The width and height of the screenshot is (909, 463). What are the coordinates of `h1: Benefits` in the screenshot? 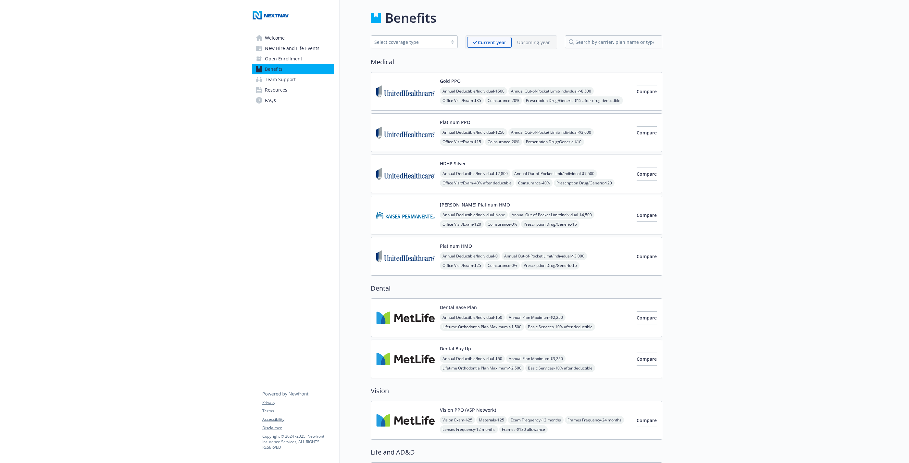 It's located at (410, 18).